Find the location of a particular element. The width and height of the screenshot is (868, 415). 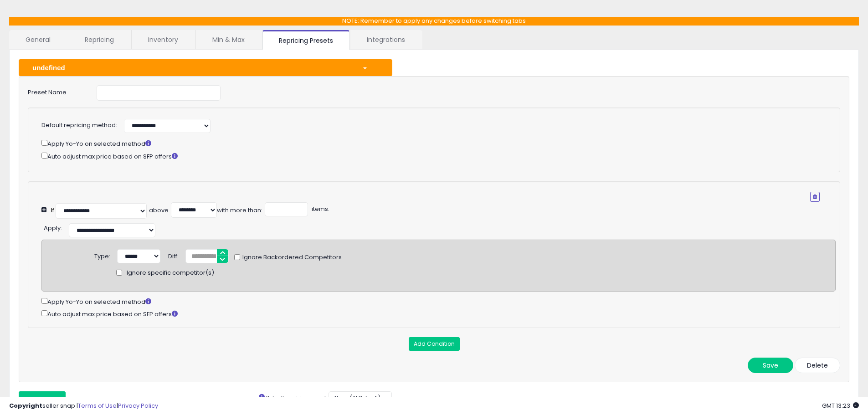

strong: Copyright is located at coordinates (25, 406).